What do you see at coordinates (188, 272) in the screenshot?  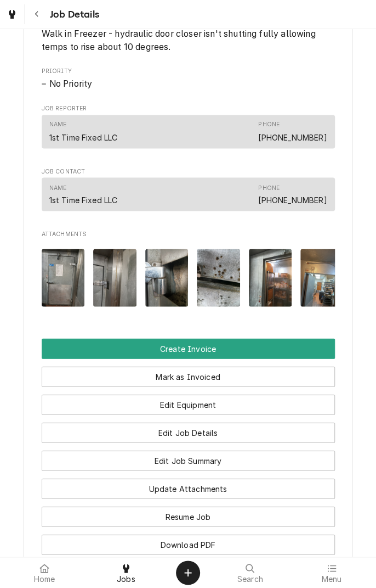 I see `div: Attachments` at bounding box center [188, 272].